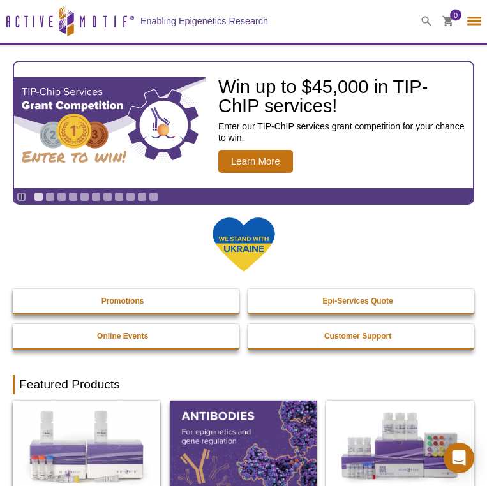 The height and width of the screenshot is (486, 487). What do you see at coordinates (21, 197) in the screenshot?
I see `a: Toggle autoplay` at bounding box center [21, 197].